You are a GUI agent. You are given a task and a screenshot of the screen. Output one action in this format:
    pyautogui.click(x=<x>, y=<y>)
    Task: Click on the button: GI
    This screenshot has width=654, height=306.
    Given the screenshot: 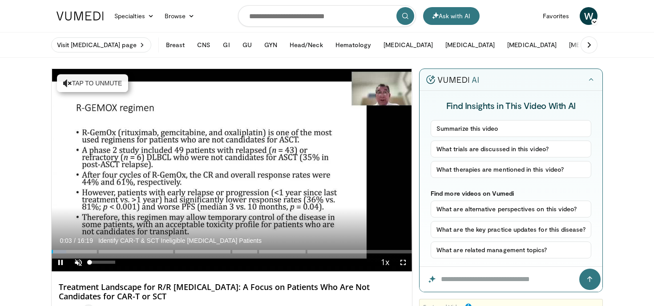 What is the action you would take?
    pyautogui.click(x=226, y=45)
    